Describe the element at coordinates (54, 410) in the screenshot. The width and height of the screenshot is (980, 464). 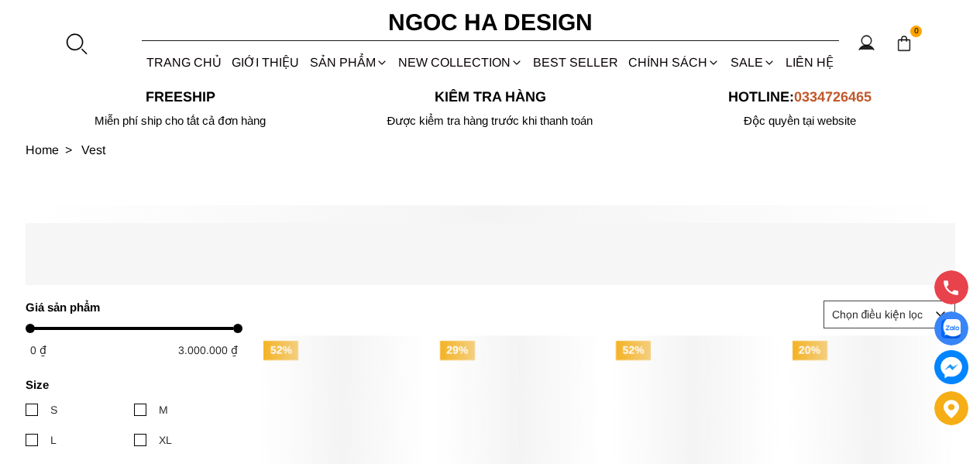
I see `div: S` at that location.